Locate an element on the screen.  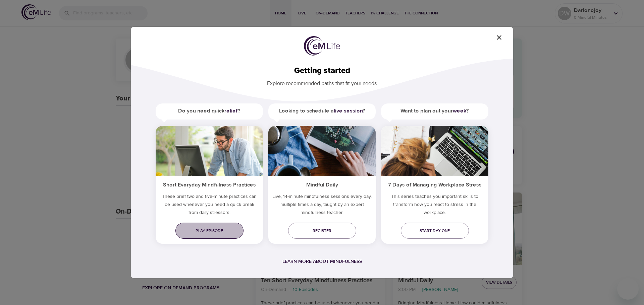
h5: 7 Days of Managing Workplace Stress is located at coordinates (435, 184).